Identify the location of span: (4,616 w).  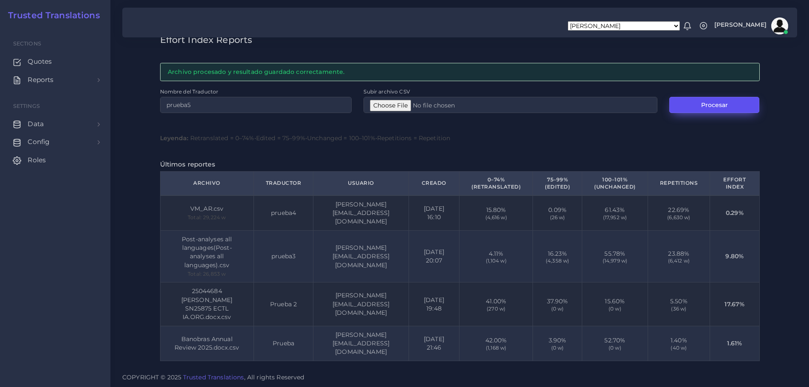
(496, 217).